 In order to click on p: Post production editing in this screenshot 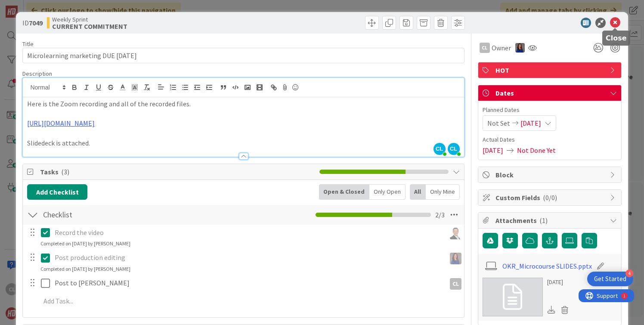, I will do `click(248, 257)`.